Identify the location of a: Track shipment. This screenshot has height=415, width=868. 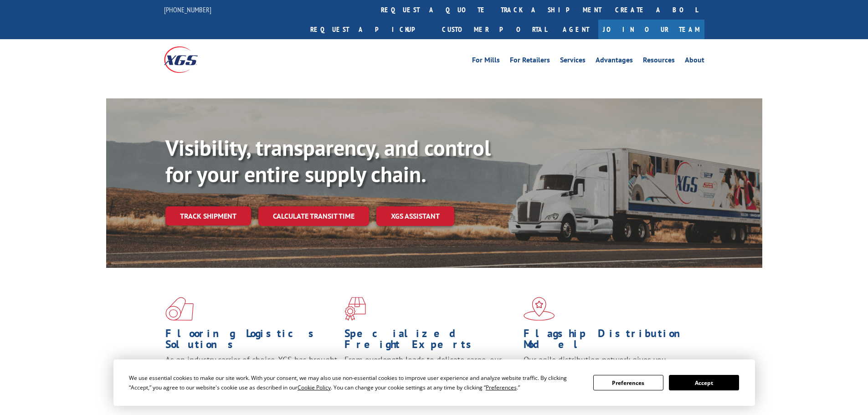
(208, 216).